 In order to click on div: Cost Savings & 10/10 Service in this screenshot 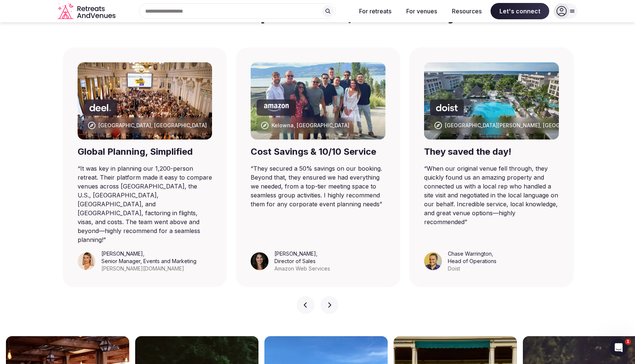, I will do `click(318, 152)`.